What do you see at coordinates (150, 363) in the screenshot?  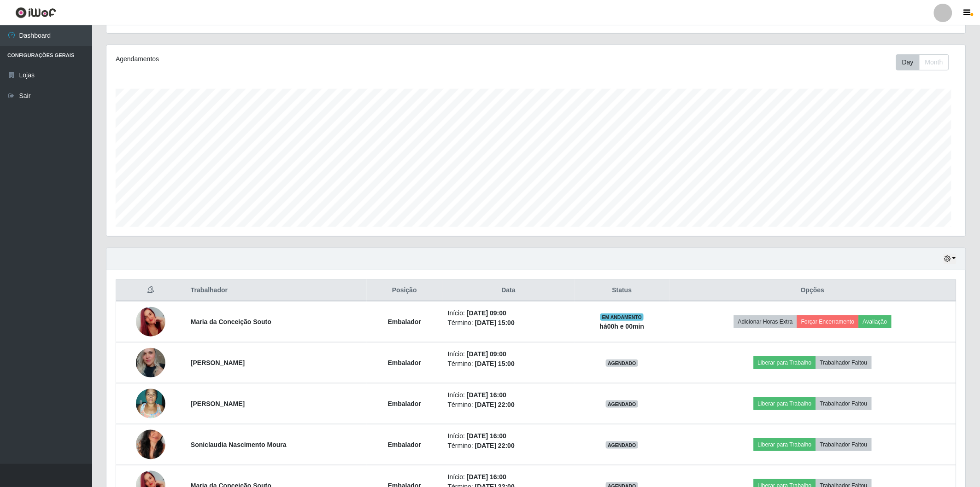 I see `img: 1741885516826.jpeg` at bounding box center [150, 363].